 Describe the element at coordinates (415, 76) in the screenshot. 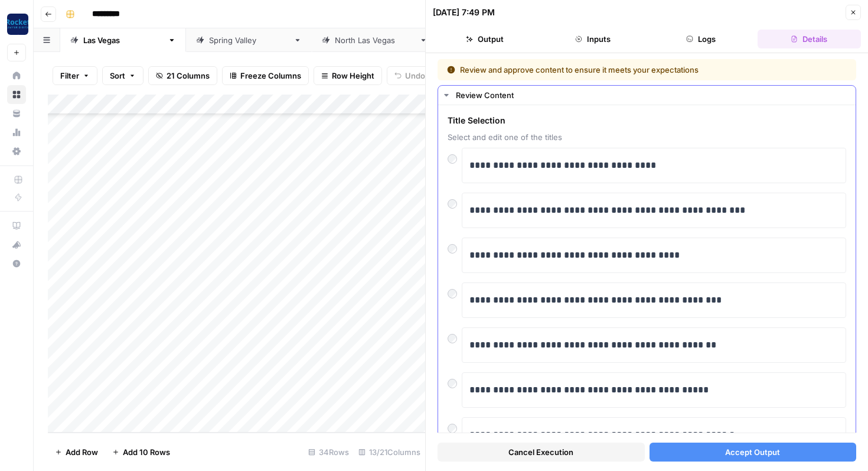

I see `span: Undo` at that location.